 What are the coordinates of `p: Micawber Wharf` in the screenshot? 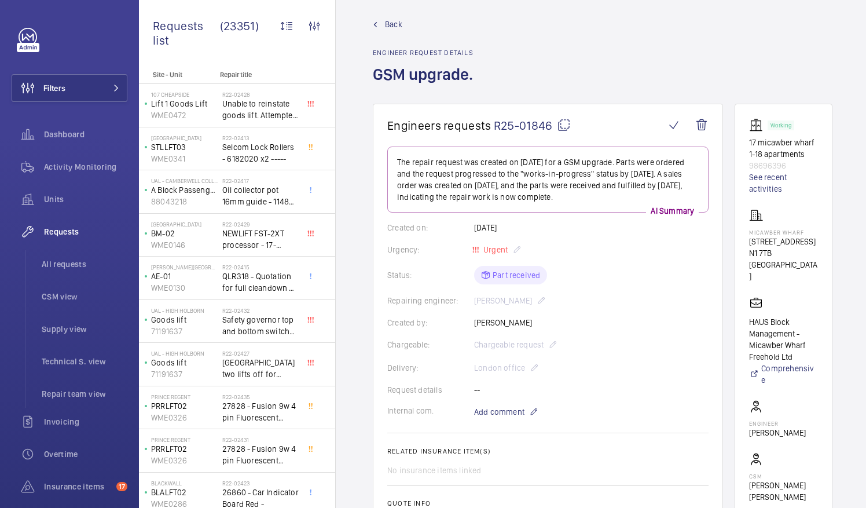 It's located at (784, 232).